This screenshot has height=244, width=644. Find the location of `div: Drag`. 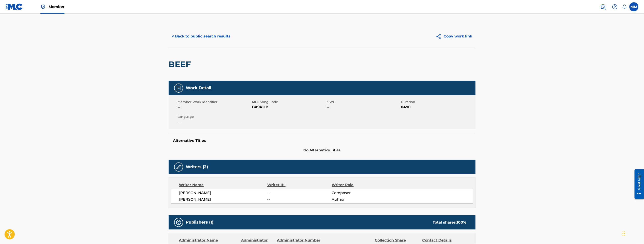

div: Drag is located at coordinates (624, 234).